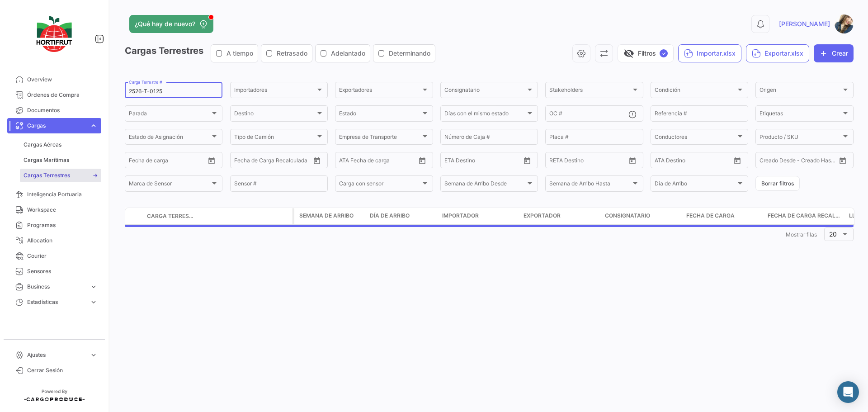 The image size is (868, 412). Describe the element at coordinates (380, 138) in the screenshot. I see `span: Empresa de Transporte` at that location.